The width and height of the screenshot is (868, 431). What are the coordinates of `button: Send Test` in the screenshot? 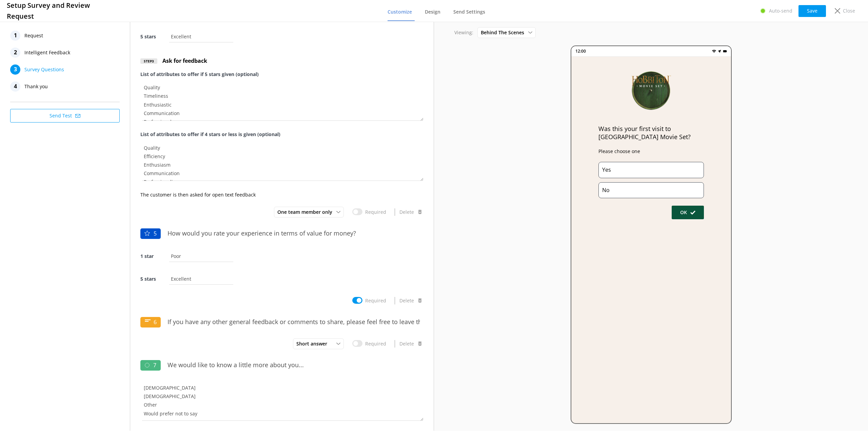 It's located at (65, 116).